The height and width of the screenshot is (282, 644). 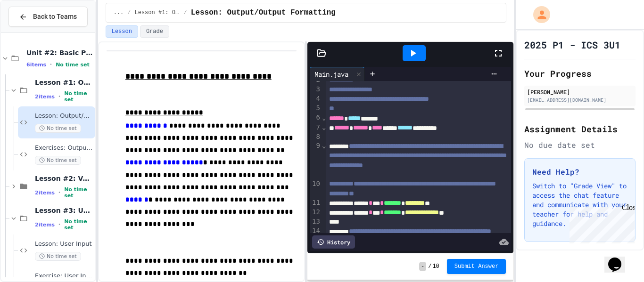 I want to click on span: Lesson #2: Variables & Data Types, so click(x=64, y=179).